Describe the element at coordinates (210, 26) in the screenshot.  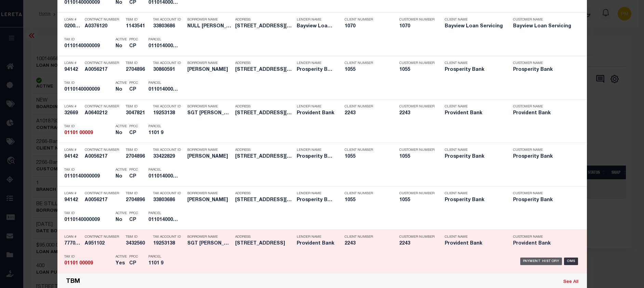
I see `h5: NULL DANIEL` at that location.